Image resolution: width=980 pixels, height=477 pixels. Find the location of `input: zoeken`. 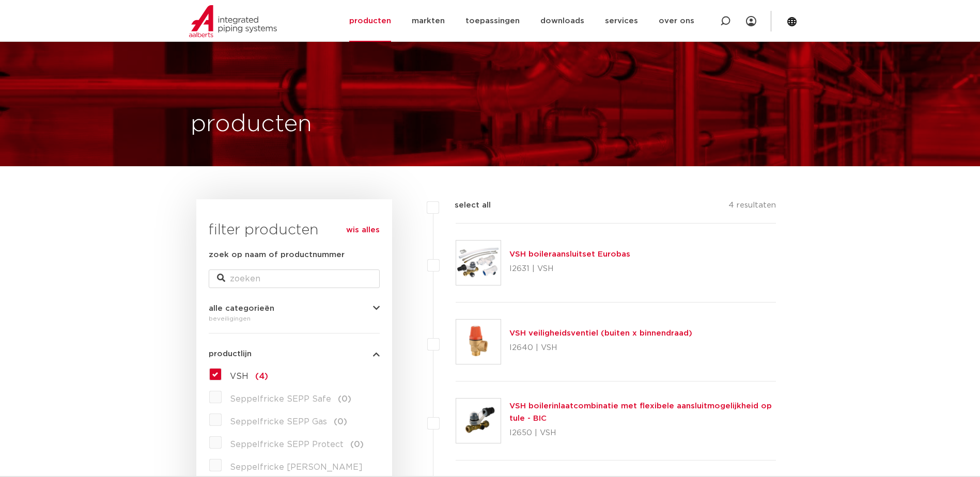

input: zoeken is located at coordinates (294, 279).